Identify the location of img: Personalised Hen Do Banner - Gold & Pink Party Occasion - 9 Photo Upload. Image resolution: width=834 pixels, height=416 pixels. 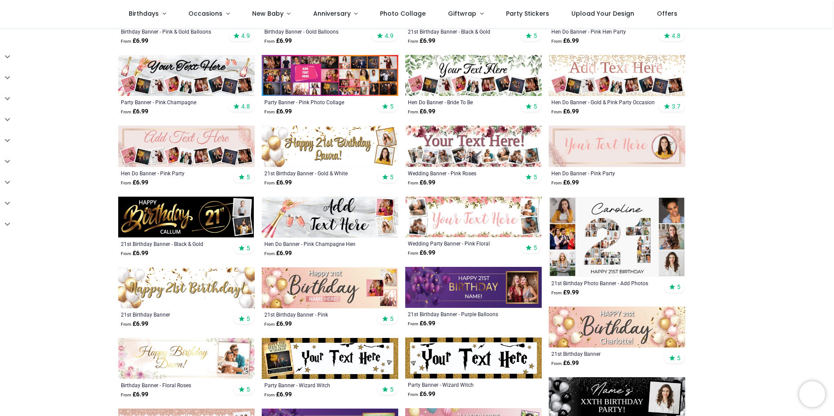
(616, 75).